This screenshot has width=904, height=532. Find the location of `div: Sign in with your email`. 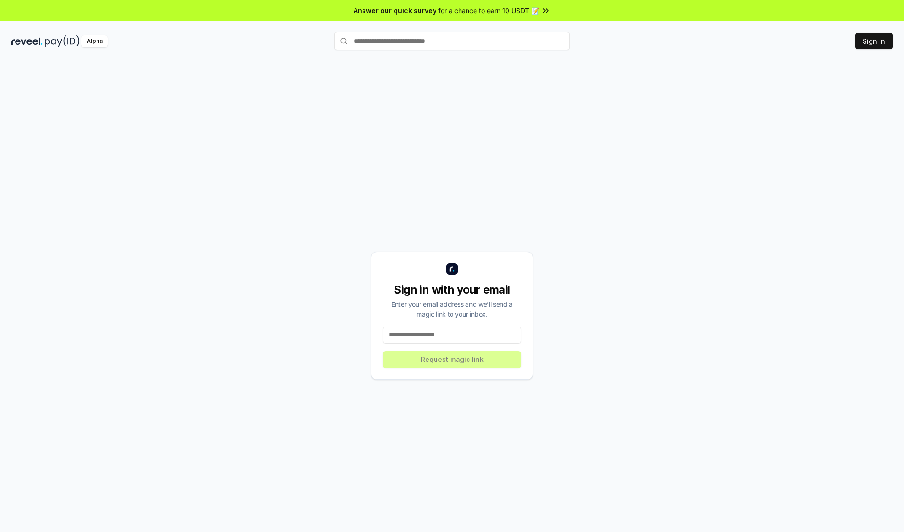

div: Sign in with your email is located at coordinates (452, 290).